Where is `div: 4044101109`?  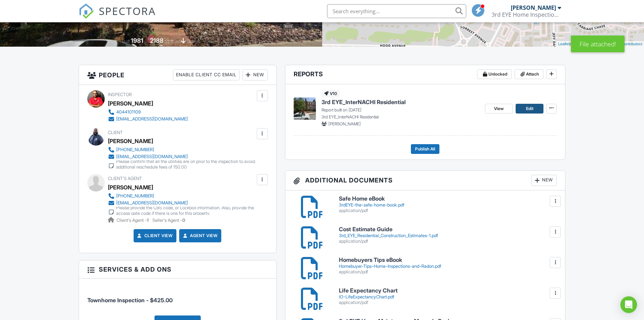 div: 4044101109 is located at coordinates (128, 112).